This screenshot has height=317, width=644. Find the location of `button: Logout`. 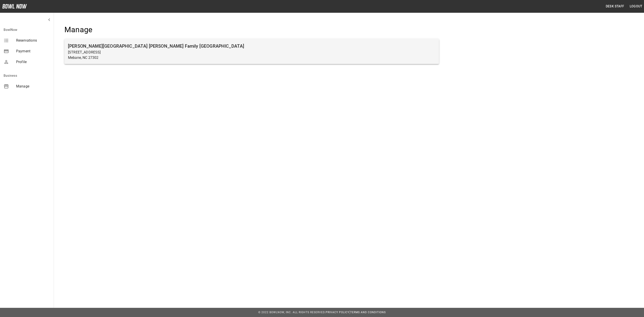

button: Logout is located at coordinates (636, 6).